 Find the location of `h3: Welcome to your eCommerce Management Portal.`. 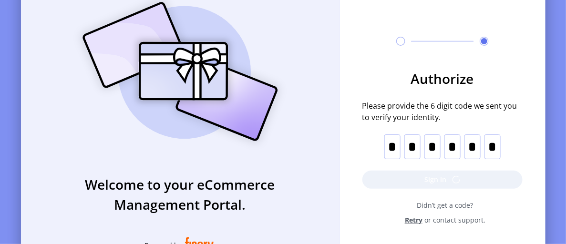

h3: Welcome to your eCommerce Management Portal. is located at coordinates (180, 195).